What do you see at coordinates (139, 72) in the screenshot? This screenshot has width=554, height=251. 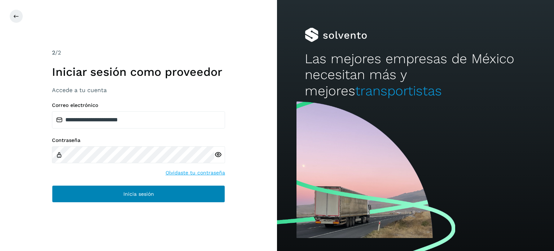 I see `h1: Iniciar sesión como proveedor` at bounding box center [139, 72].